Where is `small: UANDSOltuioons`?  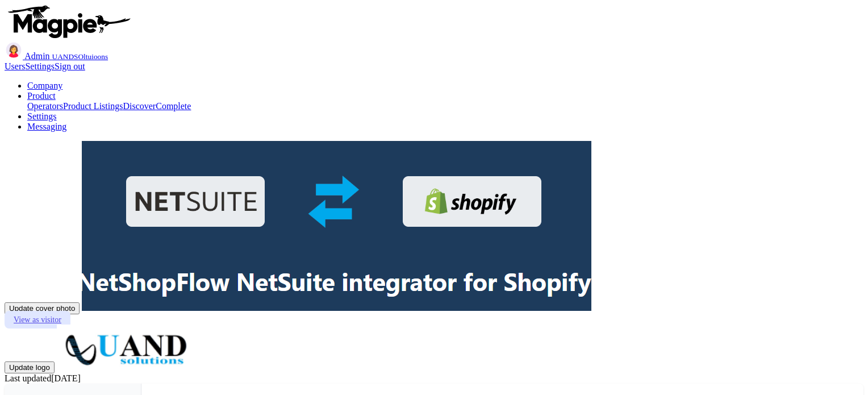 small: UANDSOltuioons is located at coordinates (80, 57).